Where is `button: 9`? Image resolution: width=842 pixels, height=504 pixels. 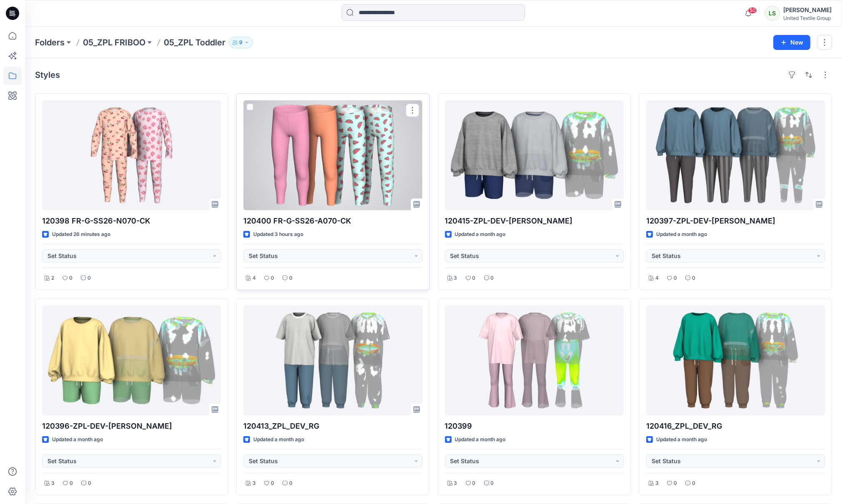
button: 9 is located at coordinates (241, 43).